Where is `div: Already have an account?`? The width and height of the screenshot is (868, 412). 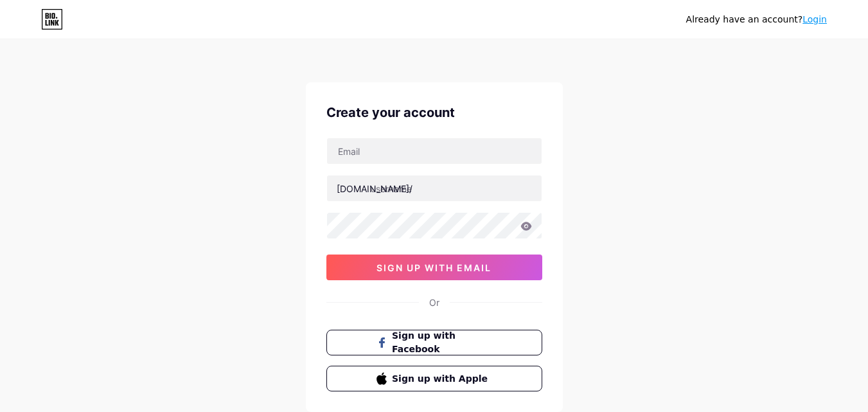
div: Already have an account? is located at coordinates (756, 19).